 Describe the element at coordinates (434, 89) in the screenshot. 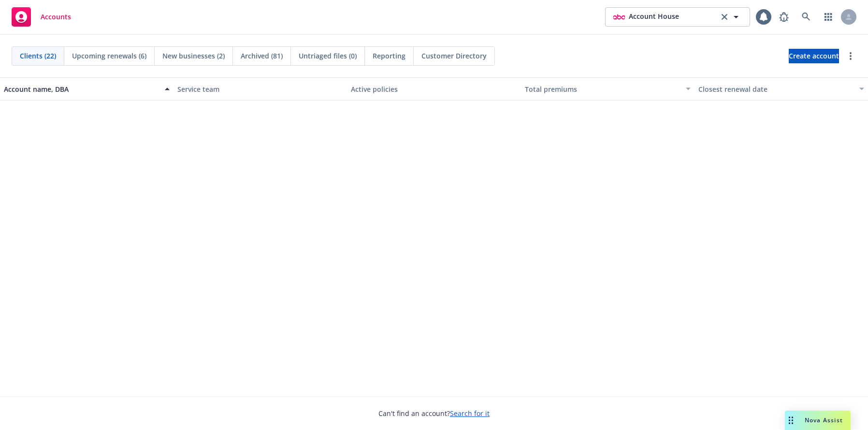

I see `button: Active policies` at that location.